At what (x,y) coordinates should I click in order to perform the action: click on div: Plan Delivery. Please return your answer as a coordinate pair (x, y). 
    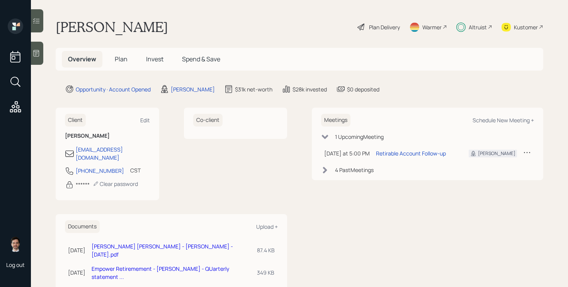
    Looking at the image, I should click on (384, 27).